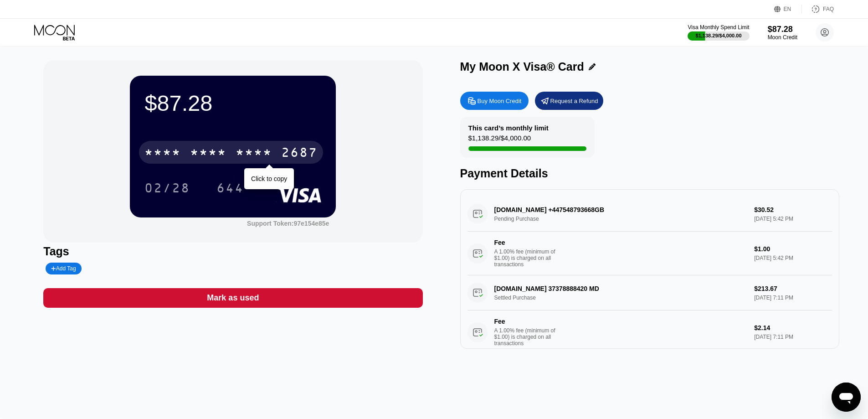 The image size is (868, 419). Describe the element at coordinates (300, 154) in the screenshot. I see `div: 2687` at that location.